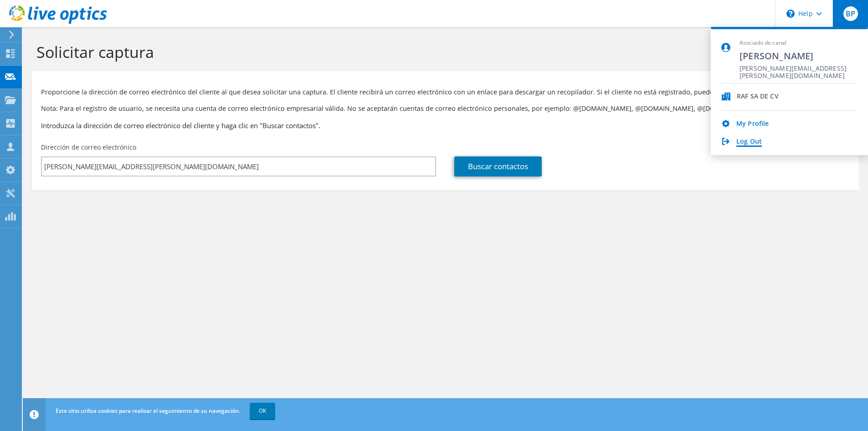 The image size is (868, 431). I want to click on h1: Solicitar captura, so click(442, 52).